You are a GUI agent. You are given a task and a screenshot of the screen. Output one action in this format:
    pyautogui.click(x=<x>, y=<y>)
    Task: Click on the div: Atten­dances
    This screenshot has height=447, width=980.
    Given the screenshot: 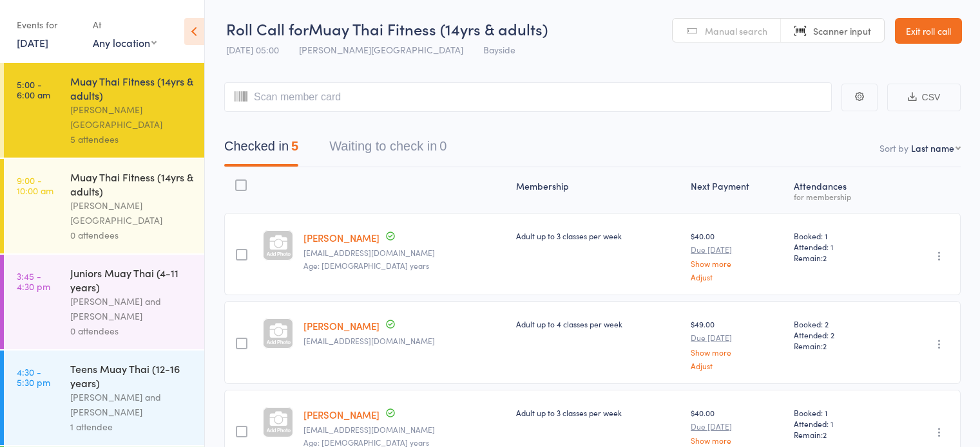 What is the action you would take?
    pyautogui.click(x=839, y=190)
    